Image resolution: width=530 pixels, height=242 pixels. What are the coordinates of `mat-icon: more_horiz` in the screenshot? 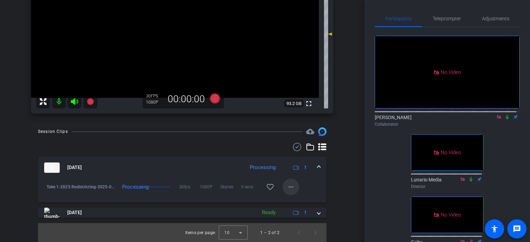 It's located at (291, 187).